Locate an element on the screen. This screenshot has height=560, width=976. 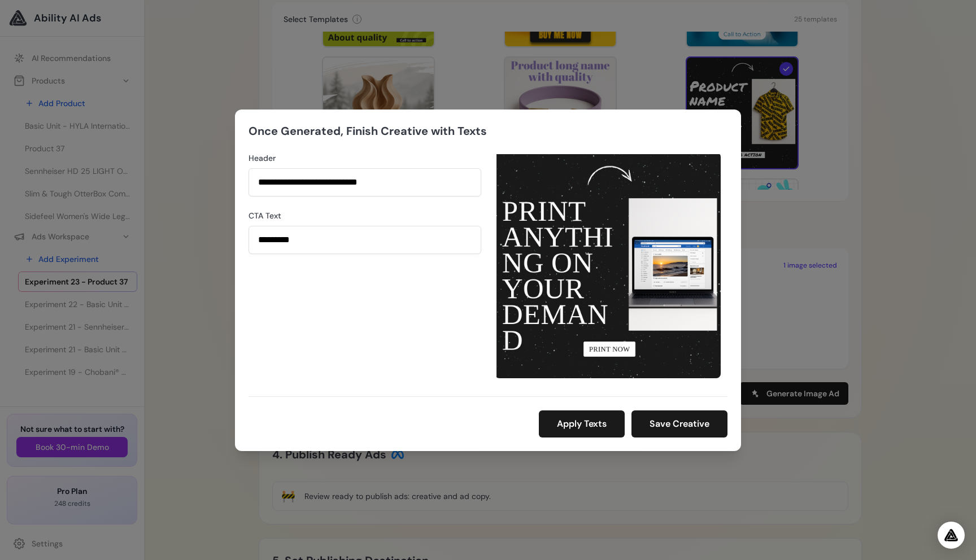
label: CTA Text is located at coordinates (365, 216).